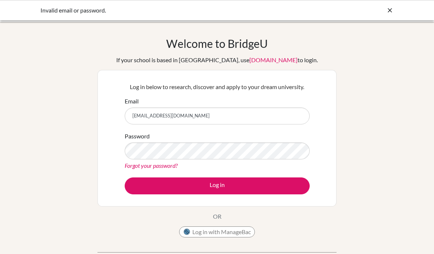 Image resolution: width=434 pixels, height=254 pixels. What do you see at coordinates (217, 43) in the screenshot?
I see `h1: Welcome to BridgeU` at bounding box center [217, 43].